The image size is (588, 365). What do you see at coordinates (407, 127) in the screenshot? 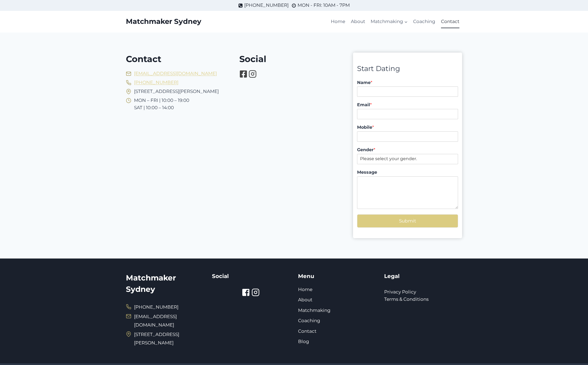
I see `label: Mobile` at bounding box center [407, 127].